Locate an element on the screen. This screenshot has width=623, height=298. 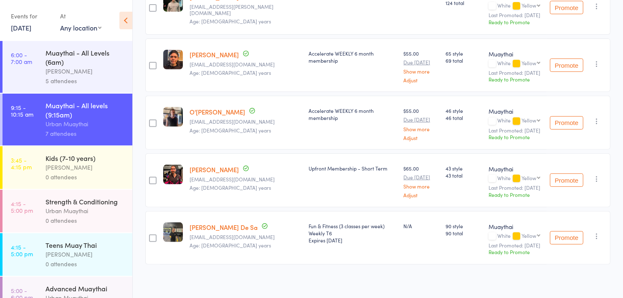
a: 9:15 -10:15 amMuaythai - All levels (9:15am)Urban Muaythai7 attendees is located at coordinates (67, 119).